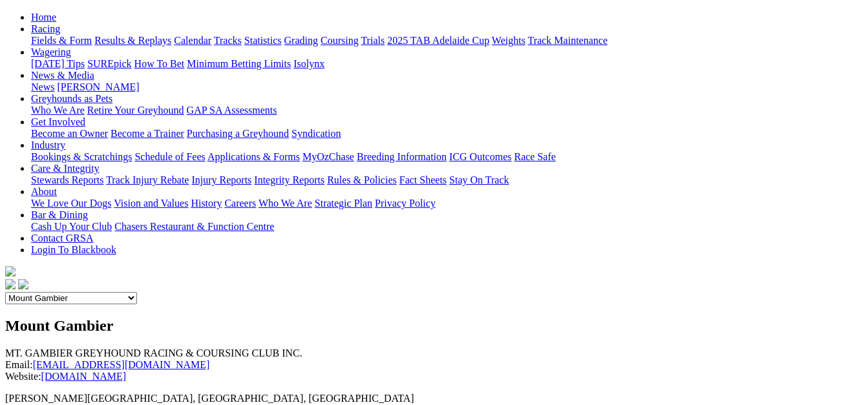  Describe the element at coordinates (238, 64) in the screenshot. I see `a: Minimum Betting Limits` at that location.